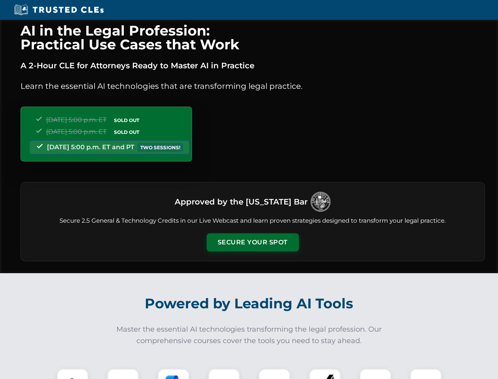 This screenshot has width=498, height=379. Describe the element at coordinates (253, 86) in the screenshot. I see `p: Learn the essential AI technologies that are transforming legal practice.` at that location.